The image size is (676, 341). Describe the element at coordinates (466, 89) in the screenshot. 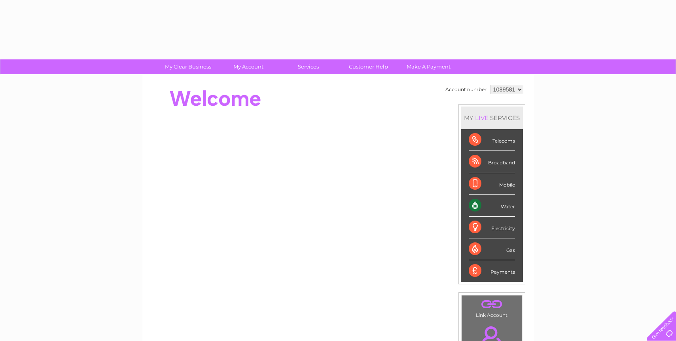

I see `td: Account number` at that location.